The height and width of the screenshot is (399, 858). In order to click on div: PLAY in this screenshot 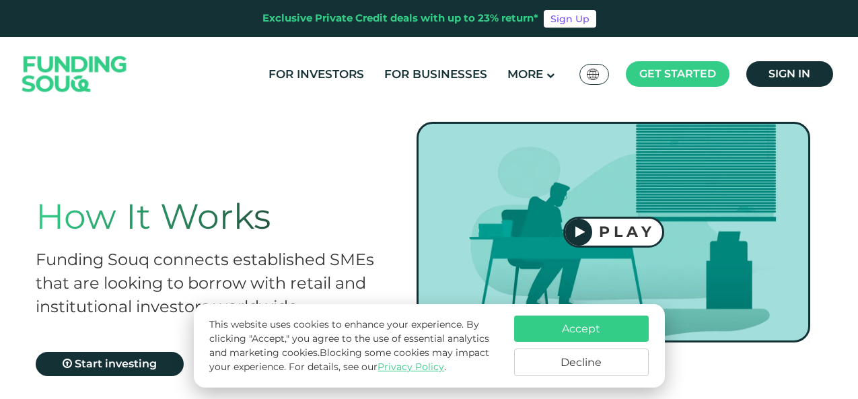, I will do `click(627, 231)`.